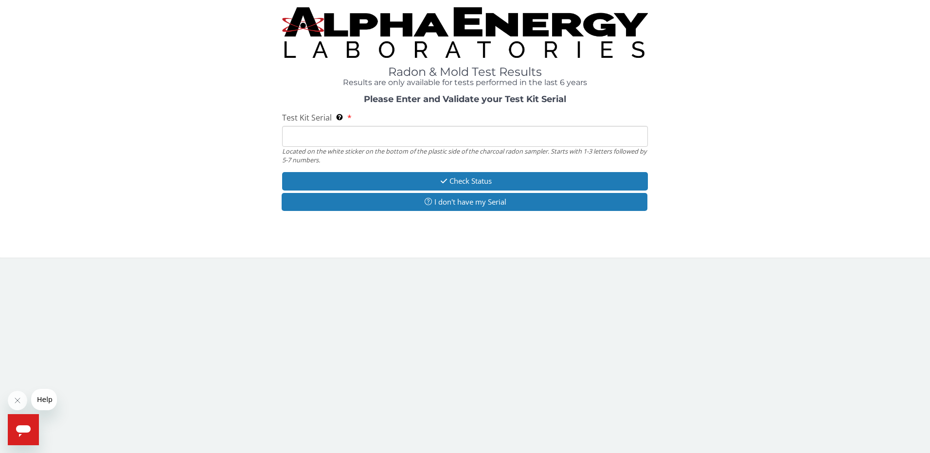  What do you see at coordinates (464, 202) in the screenshot?
I see `button: I don't have my Serial` at bounding box center [464, 202].